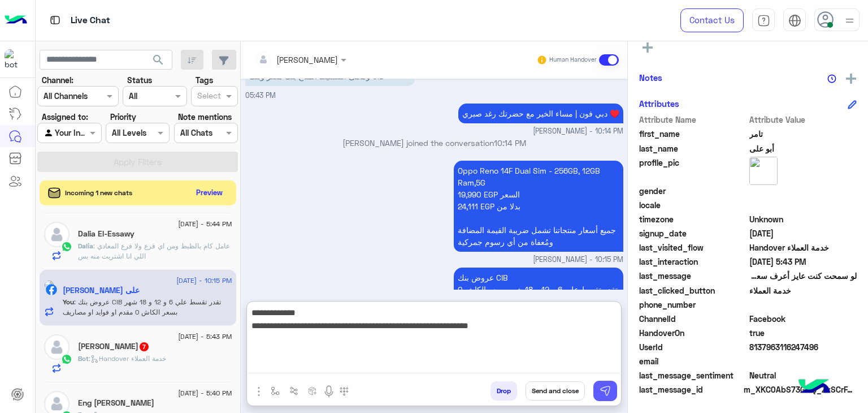  Describe the element at coordinates (764, 20) in the screenshot. I see `a: tab` at that location.